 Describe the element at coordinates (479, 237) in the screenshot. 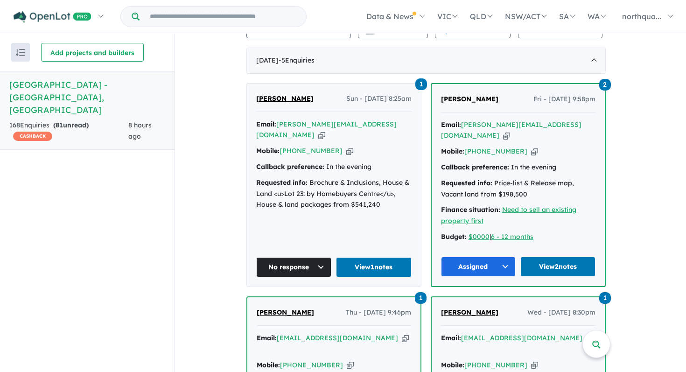

I see `u: $0000` at that location.